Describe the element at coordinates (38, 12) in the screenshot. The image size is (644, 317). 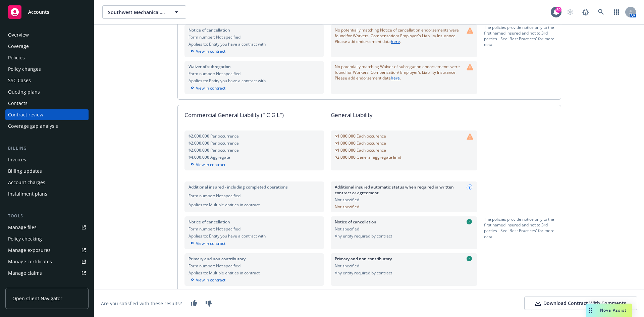
I see `span: Accounts` at that location.